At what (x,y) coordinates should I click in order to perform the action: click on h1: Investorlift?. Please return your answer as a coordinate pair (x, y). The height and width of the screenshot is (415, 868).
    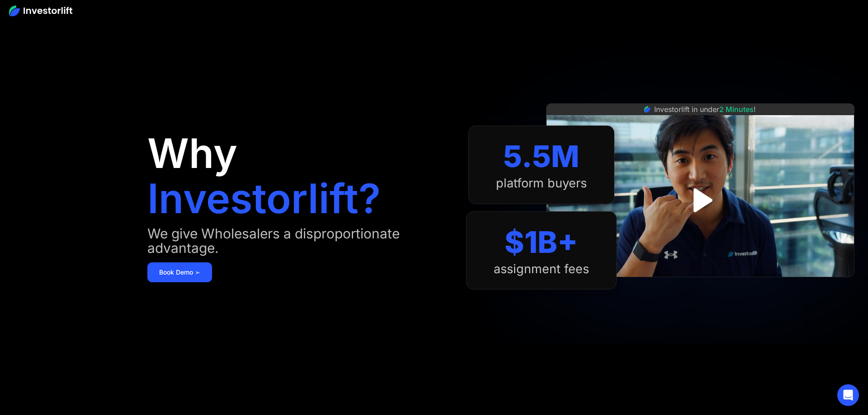
    Looking at the image, I should click on (264, 199).